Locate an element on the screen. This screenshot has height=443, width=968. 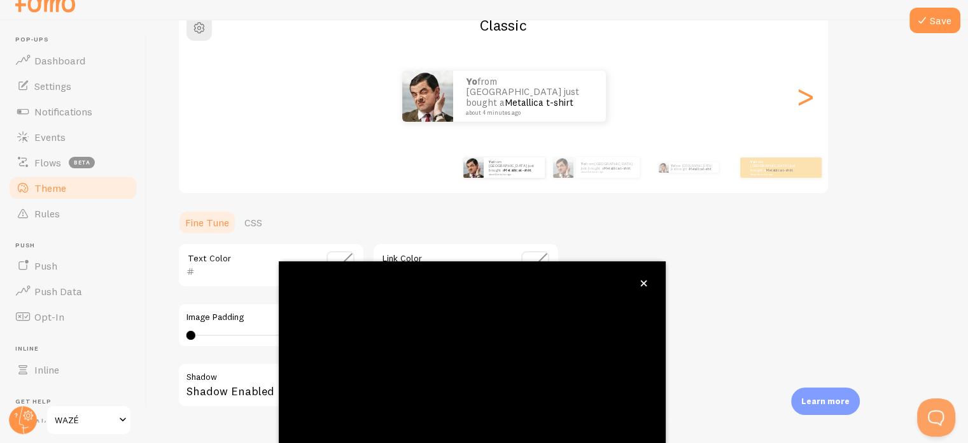
button: Save is located at coordinates (935, 20).